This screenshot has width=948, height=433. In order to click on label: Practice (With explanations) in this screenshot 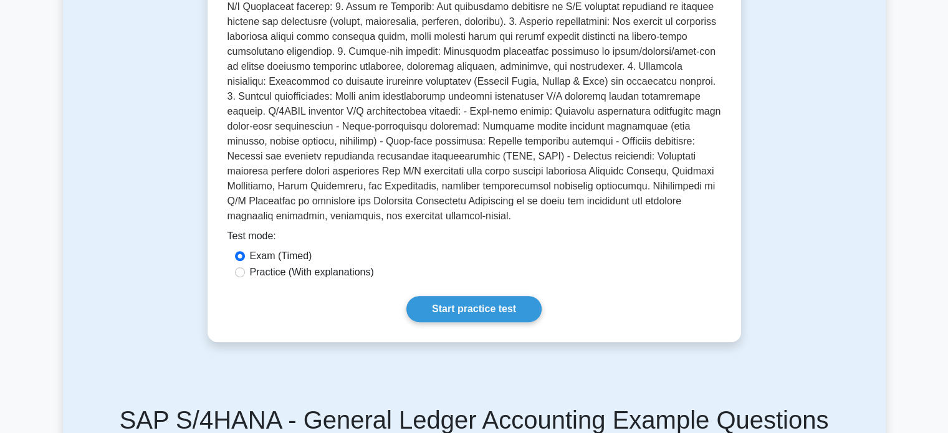, I will do `click(312, 272)`.